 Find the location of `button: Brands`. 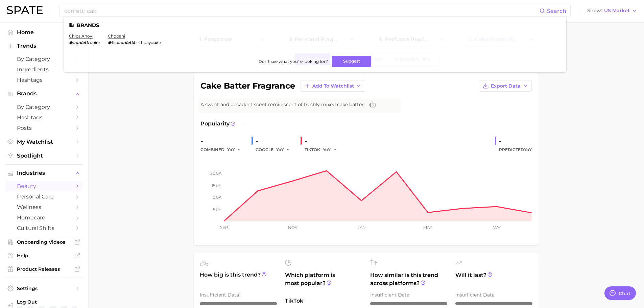

button: Brands is located at coordinates (44, 94).